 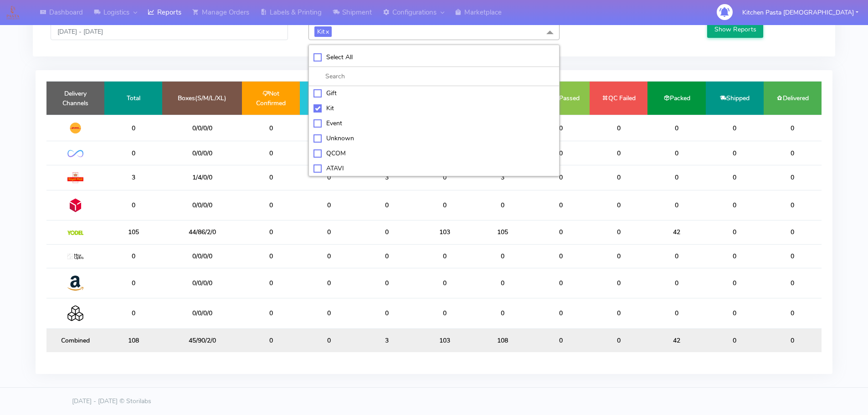 I want to click on td: 1/4/0/0, so click(x=202, y=177).